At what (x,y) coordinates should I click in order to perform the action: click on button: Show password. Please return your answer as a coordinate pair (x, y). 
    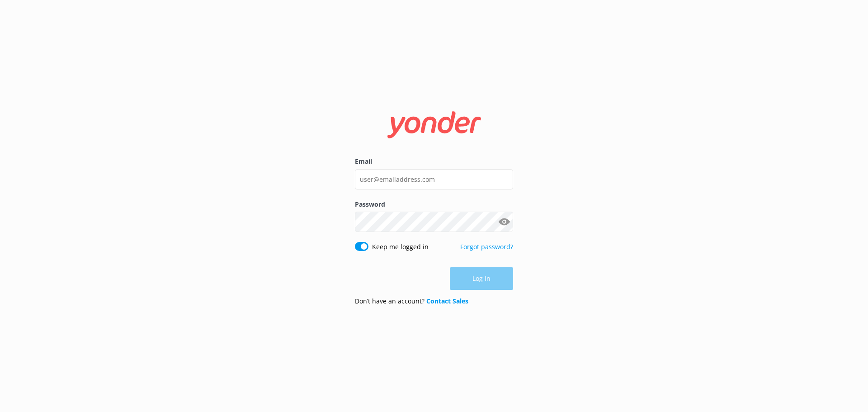
    Looking at the image, I should click on (504, 222).